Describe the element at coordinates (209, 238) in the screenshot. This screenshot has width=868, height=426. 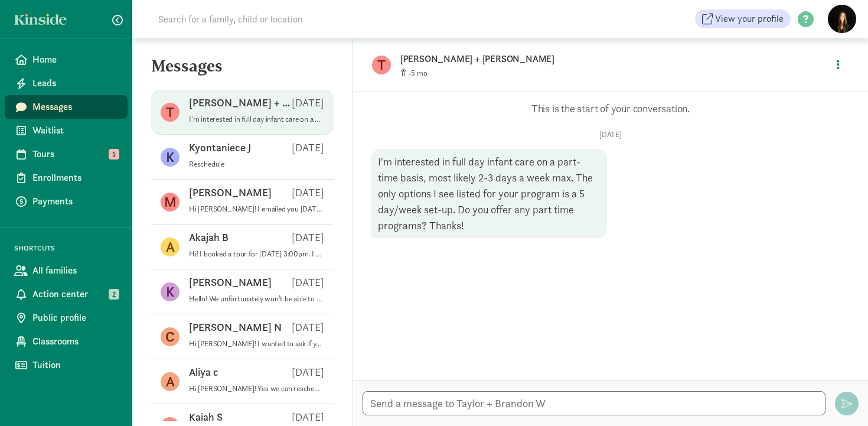
I see `p: Akajah B` at that location.